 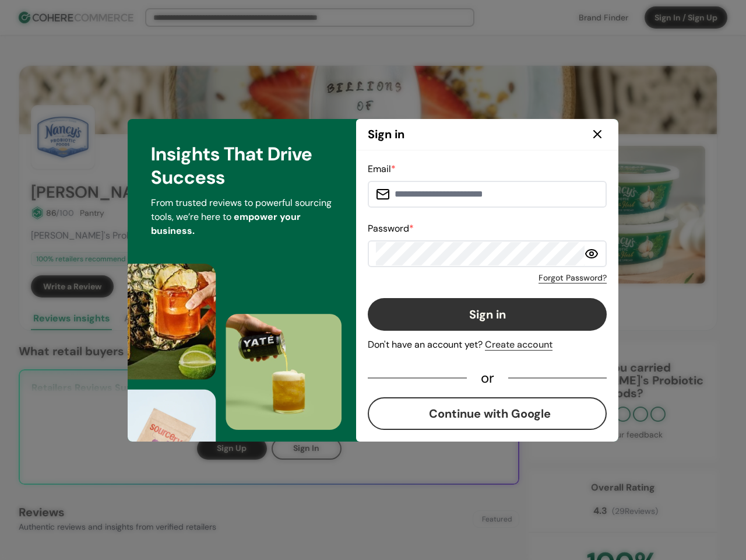 What do you see at coordinates (386, 134) in the screenshot?
I see `h2: Sign in` at bounding box center [386, 134].